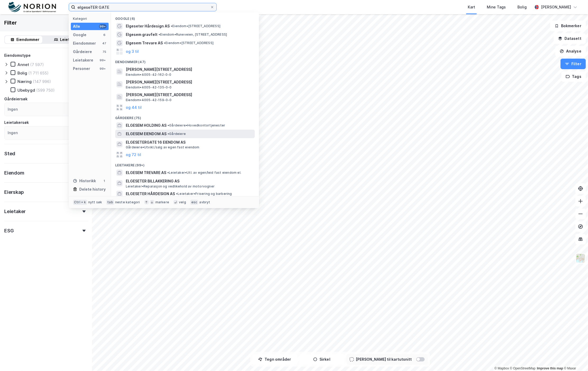 The height and width of the screenshot is (371, 588). I want to click on button: Sirkel, so click(322, 360).